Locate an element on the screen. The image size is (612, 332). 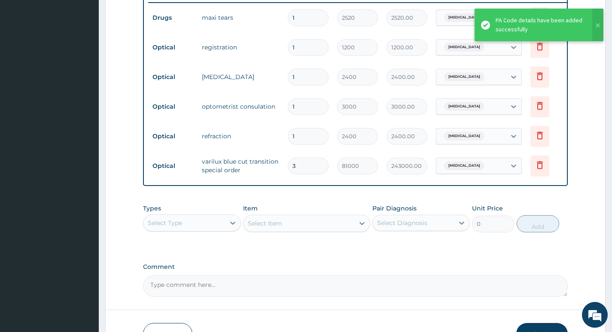
label: Item is located at coordinates (250, 208).